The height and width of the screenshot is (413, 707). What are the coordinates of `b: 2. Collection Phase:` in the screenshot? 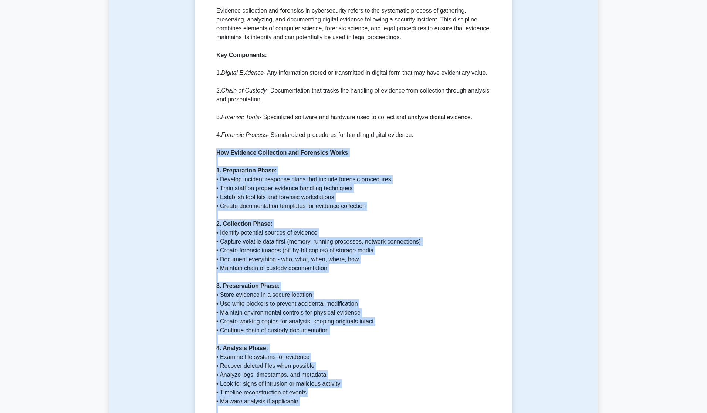 It's located at (244, 223).